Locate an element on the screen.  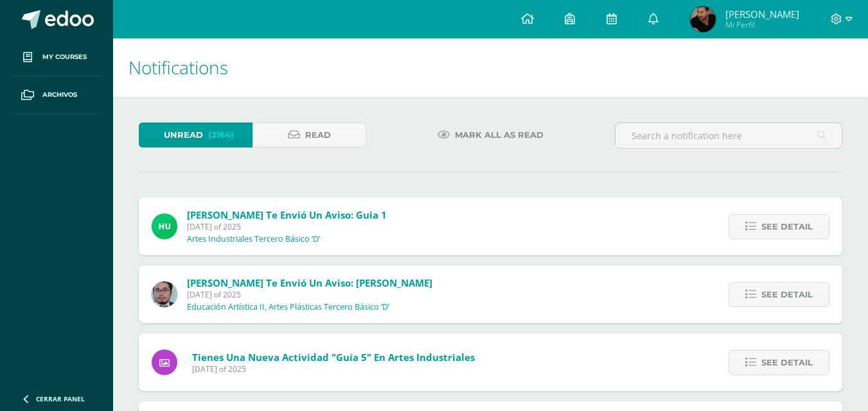
span: Mark all as read is located at coordinates (499, 135).